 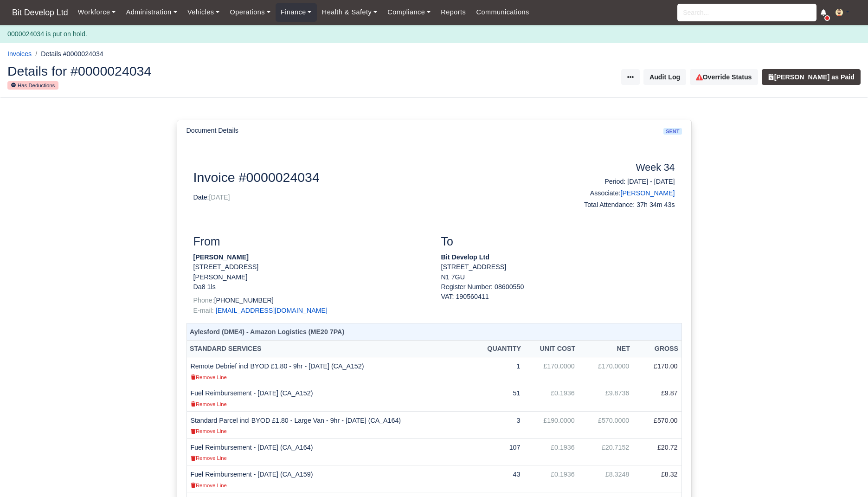 I want to click on a: Reports, so click(x=453, y=12).